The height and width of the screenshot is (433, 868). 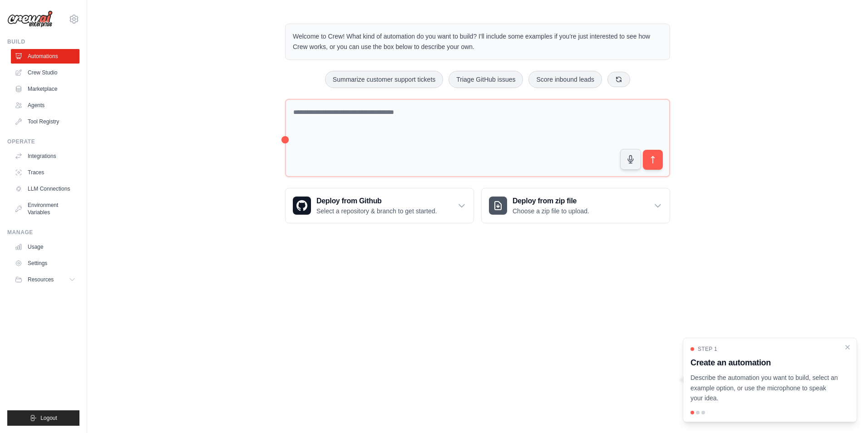 I want to click on button: Logout, so click(x=43, y=418).